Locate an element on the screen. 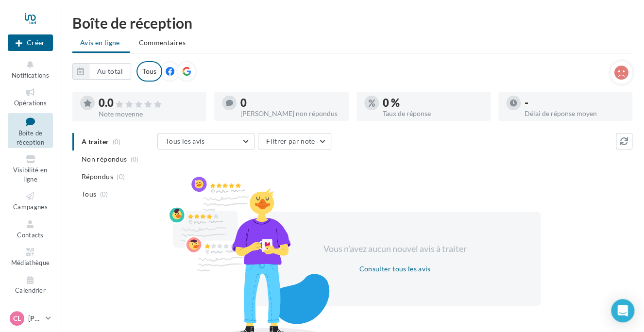  span: Campagnes is located at coordinates (30, 207).